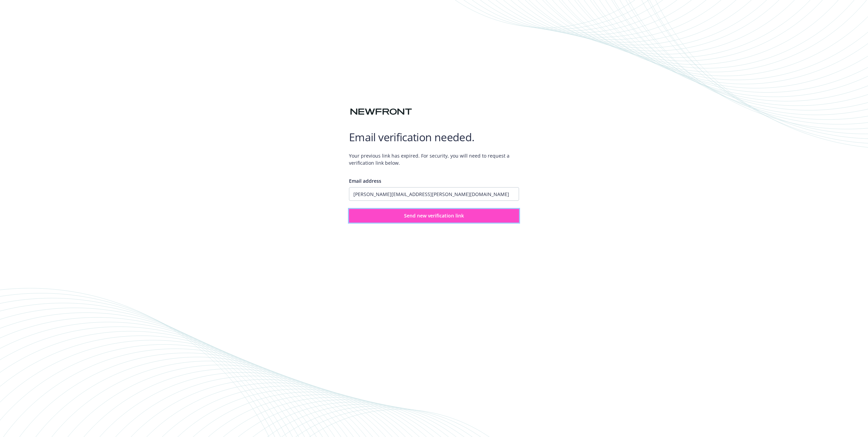  I want to click on span: Send new verification link, so click(434, 215).